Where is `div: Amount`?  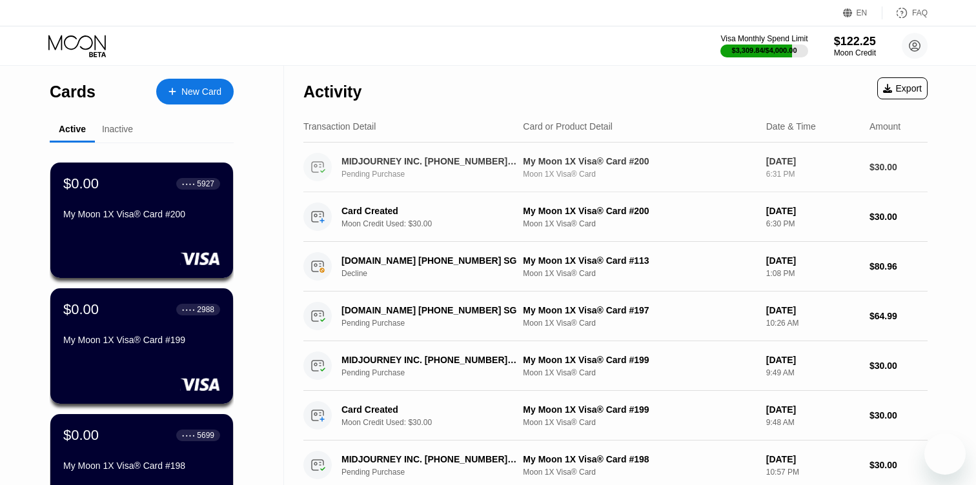
div: Amount is located at coordinates (885, 126).